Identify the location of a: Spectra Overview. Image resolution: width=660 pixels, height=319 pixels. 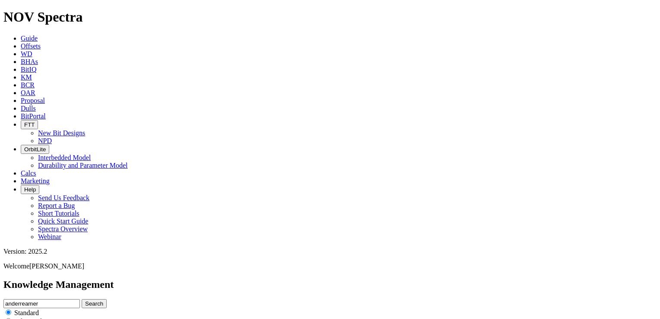
(63, 229).